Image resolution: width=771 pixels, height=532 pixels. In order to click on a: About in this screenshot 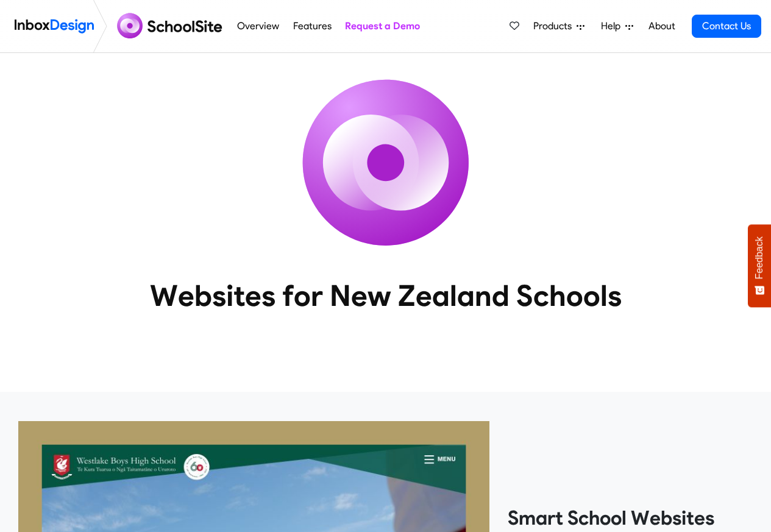, I will do `click(661, 26)`.